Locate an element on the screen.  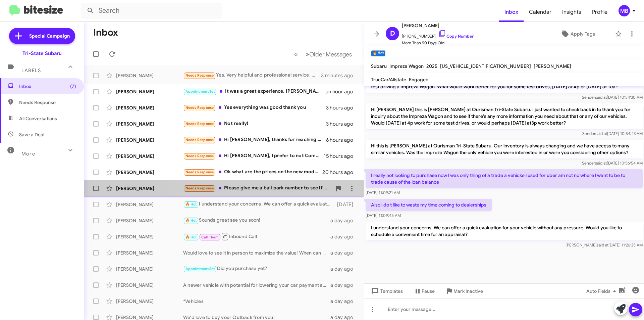
span: TrueCar/Allstate is located at coordinates (388, 79).